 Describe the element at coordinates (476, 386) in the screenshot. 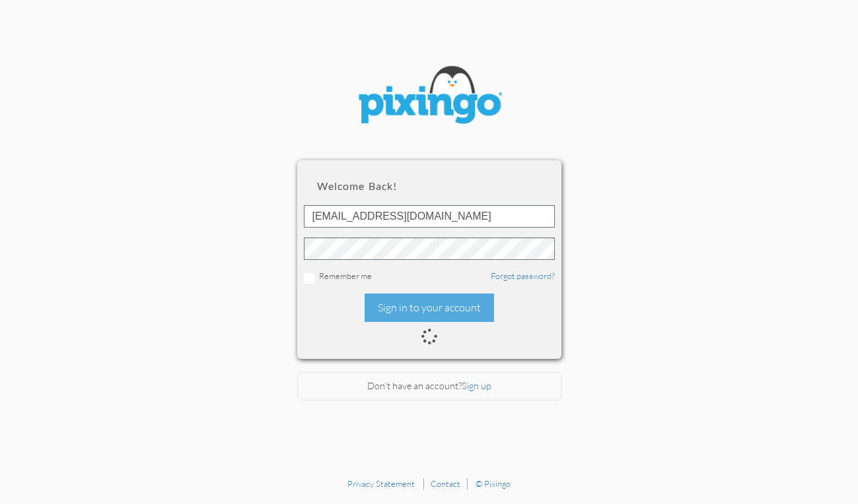

I see `a: Sign up` at that location.